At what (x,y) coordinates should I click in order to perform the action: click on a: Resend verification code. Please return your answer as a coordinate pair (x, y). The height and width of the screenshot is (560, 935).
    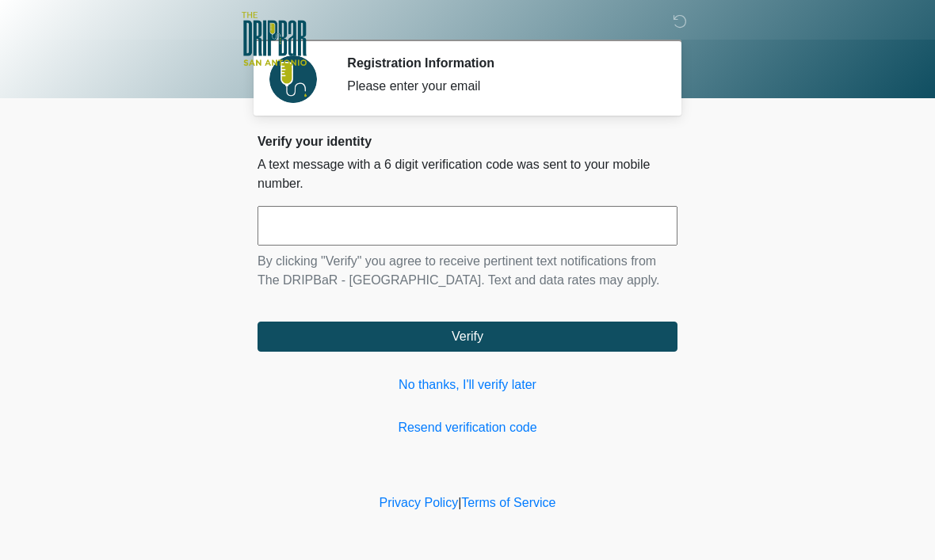
    Looking at the image, I should click on (468, 427).